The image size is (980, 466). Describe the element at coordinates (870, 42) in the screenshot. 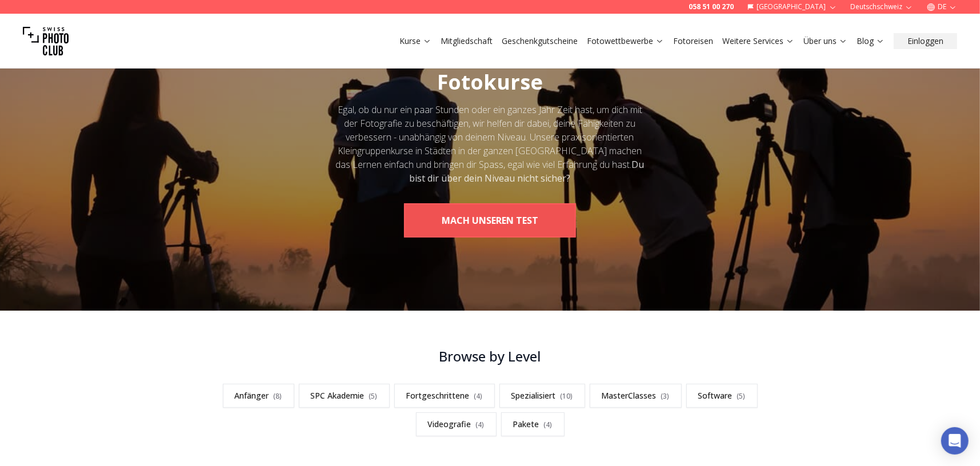

I see `a: Blog` at that location.